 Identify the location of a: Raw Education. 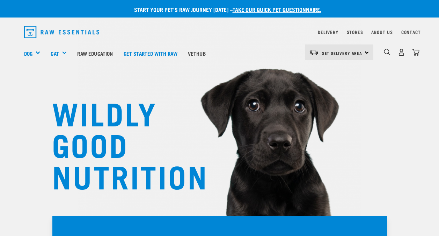
(95, 53).